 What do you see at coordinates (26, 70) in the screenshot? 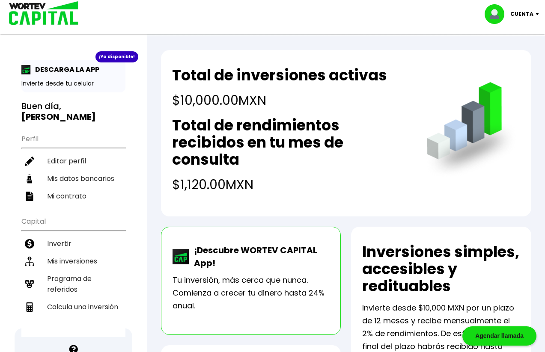
I see `img: app-icon` at bounding box center [26, 70].